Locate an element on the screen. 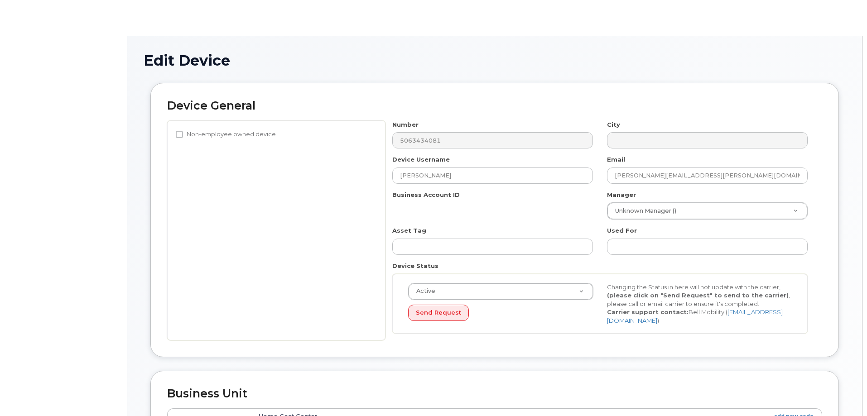 This screenshot has height=416, width=867. label: Manager is located at coordinates (622, 195).